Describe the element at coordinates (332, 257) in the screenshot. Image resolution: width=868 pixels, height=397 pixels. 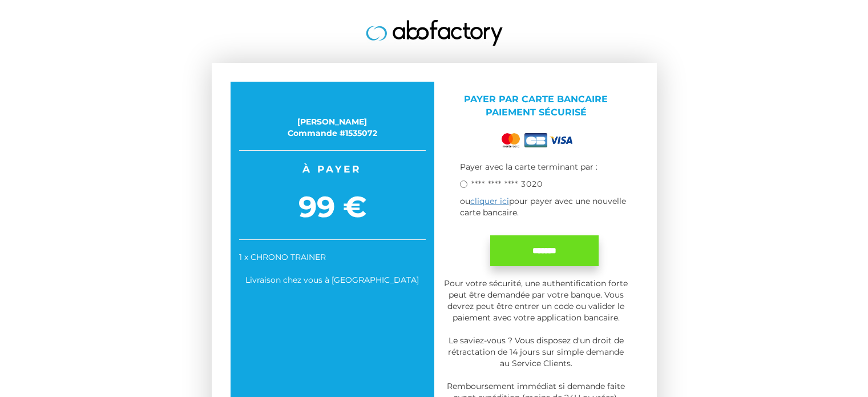
I see `div: 1 x CHRONO TRAINER` at that location.